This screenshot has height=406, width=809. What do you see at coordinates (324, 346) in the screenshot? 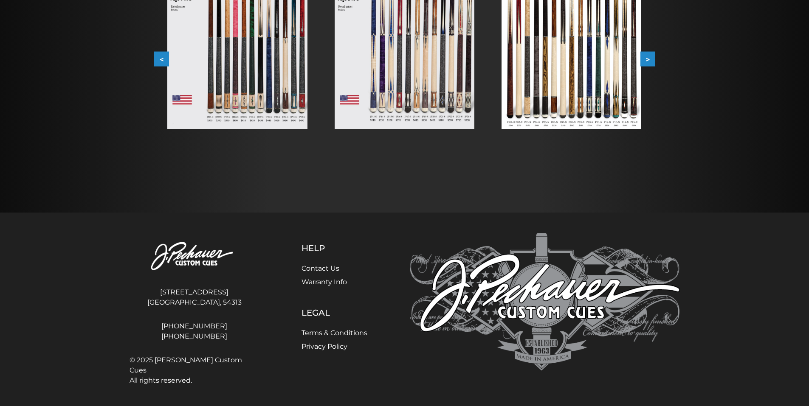
I see `a: Privacy Policy` at bounding box center [324, 346].